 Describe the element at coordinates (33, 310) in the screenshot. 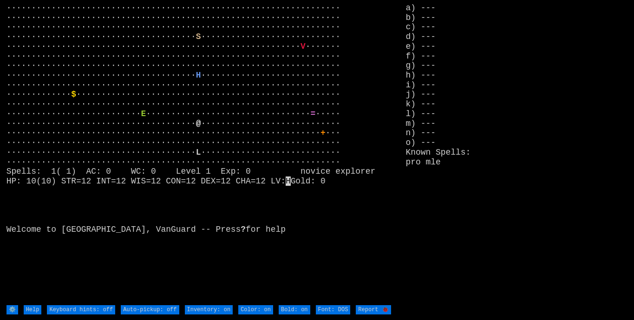

I see `input: Help` at that location.